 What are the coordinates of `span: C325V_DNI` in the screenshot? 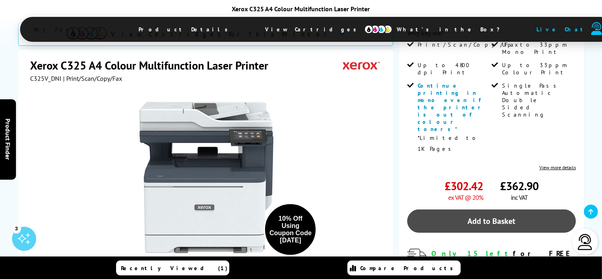 It's located at (46, 78).